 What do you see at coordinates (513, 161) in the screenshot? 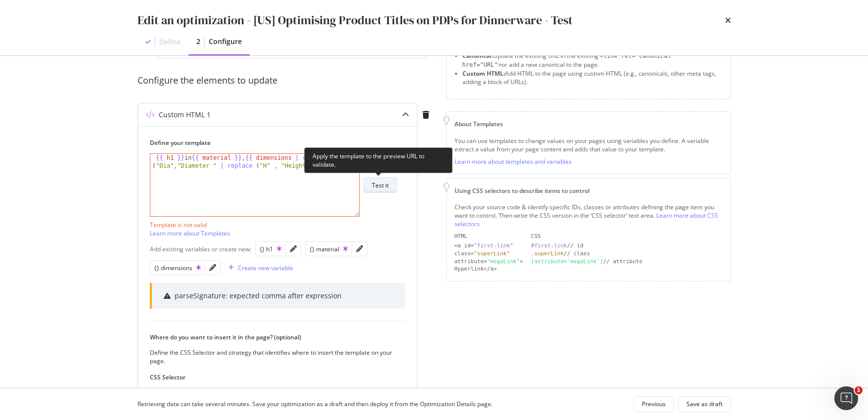
I see `a: Learn more about templates and variables` at bounding box center [513, 161].